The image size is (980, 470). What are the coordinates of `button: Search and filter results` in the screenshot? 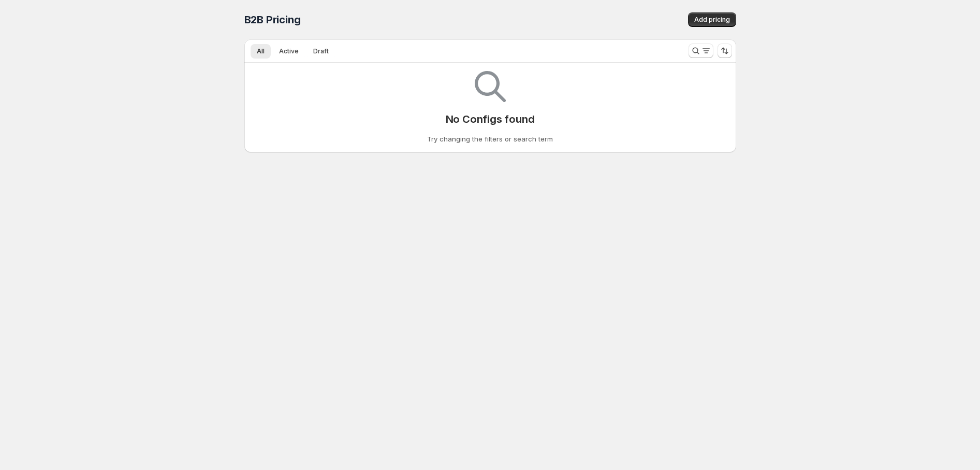 It's located at (701, 51).